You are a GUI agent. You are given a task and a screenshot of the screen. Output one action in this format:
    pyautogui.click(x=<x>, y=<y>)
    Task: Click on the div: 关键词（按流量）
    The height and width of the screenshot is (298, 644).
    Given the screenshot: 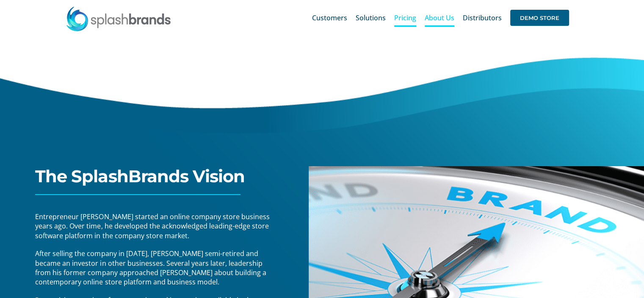 What is the action you would take?
    pyautogui.click(x=117, y=53)
    